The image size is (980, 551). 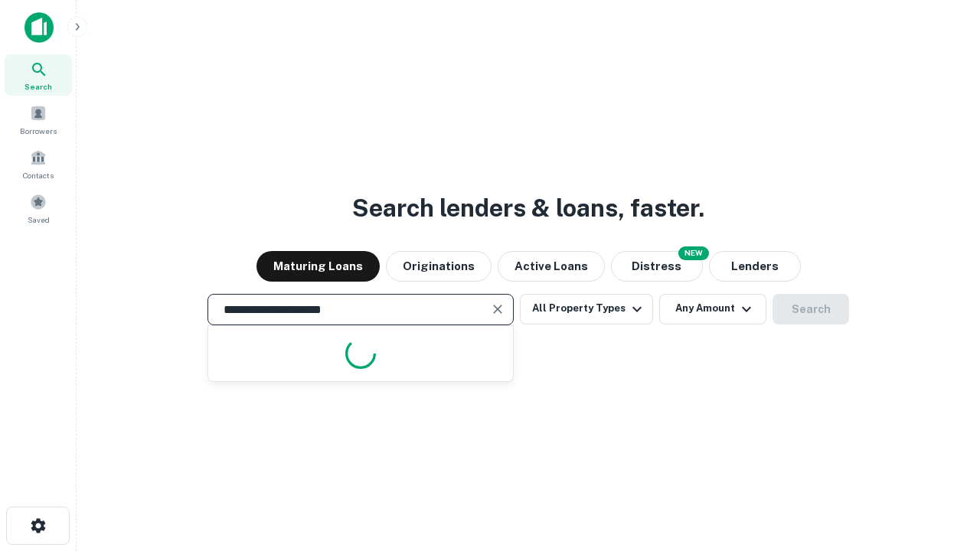 I want to click on a: Saved, so click(x=38, y=208).